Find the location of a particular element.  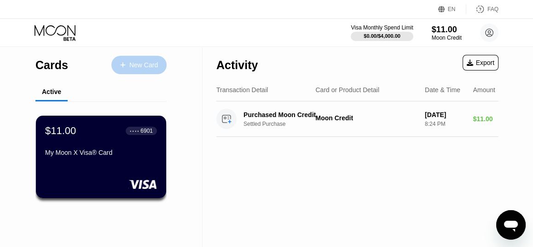

div: Export is located at coordinates (480, 63).